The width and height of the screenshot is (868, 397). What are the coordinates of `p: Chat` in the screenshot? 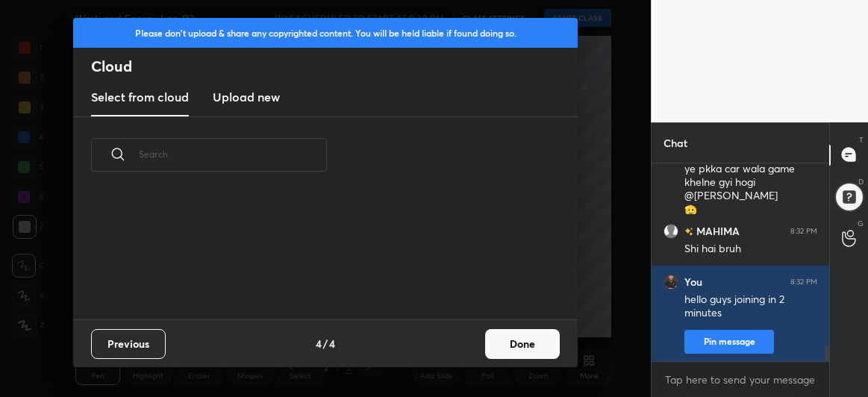 It's located at (675, 142).